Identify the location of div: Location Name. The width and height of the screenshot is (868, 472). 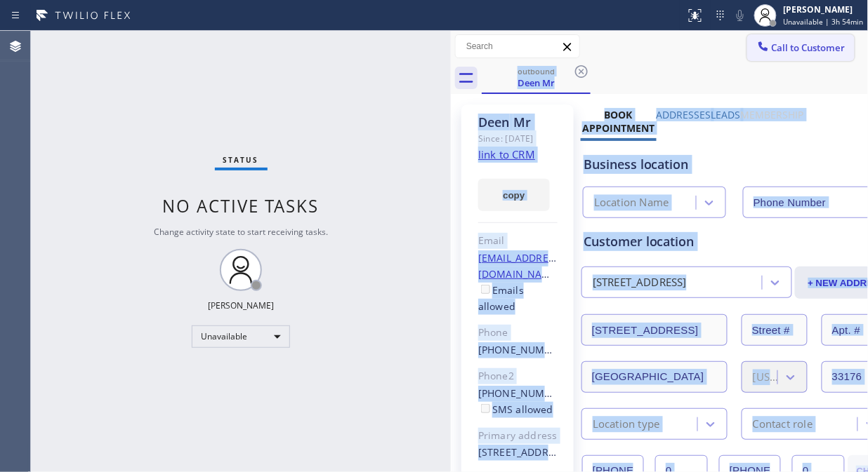
(631, 203).